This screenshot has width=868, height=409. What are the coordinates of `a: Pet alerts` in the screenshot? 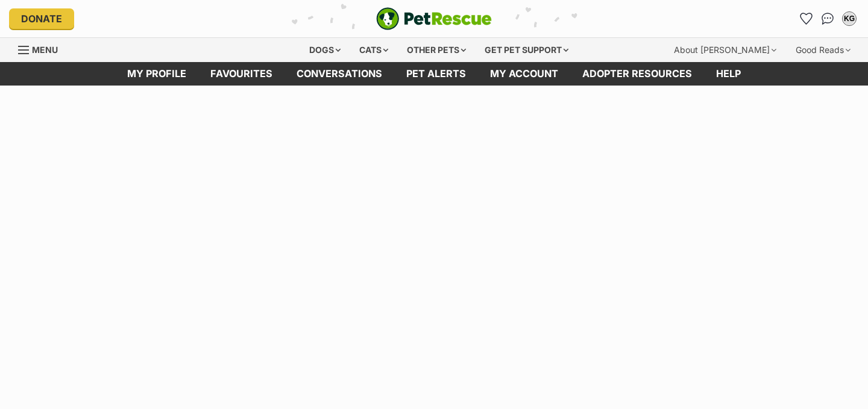 It's located at (436, 73).